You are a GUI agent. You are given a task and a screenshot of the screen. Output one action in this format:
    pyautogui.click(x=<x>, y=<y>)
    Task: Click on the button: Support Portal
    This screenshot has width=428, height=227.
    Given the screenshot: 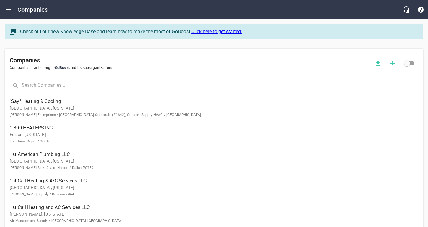 What is the action you would take?
    pyautogui.click(x=421, y=10)
    